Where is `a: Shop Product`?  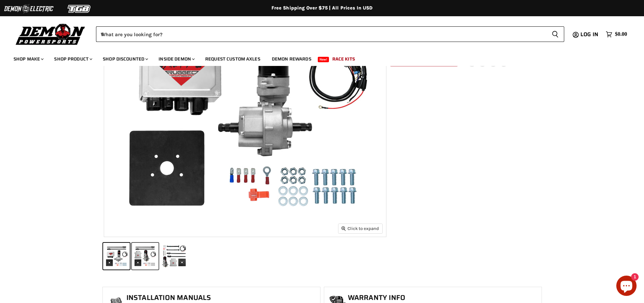
a: Shop Product is located at coordinates (73, 59).